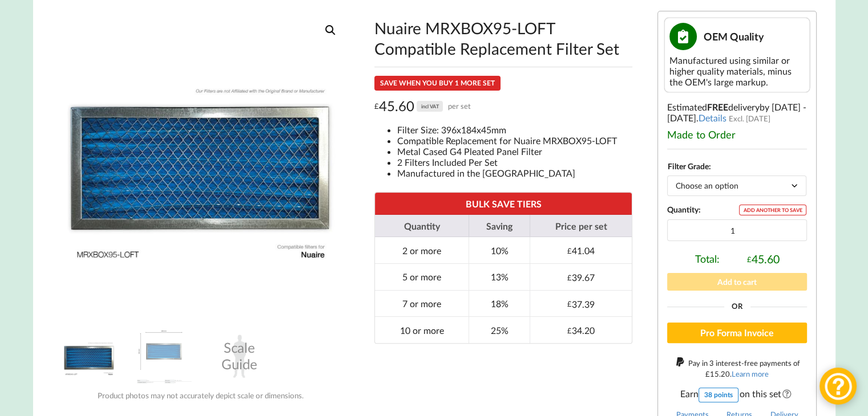 This screenshot has width=868, height=416. I want to click on input: Product quantity, so click(737, 230).